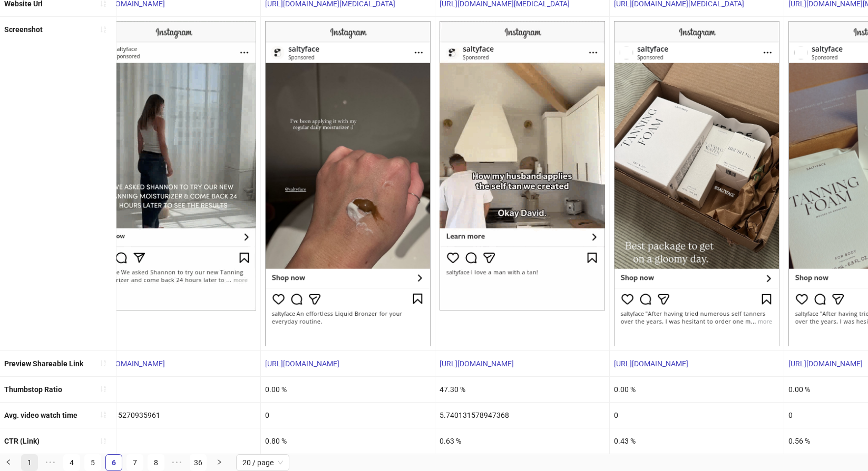 The height and width of the screenshot is (471, 868). I want to click on div: 1.83 %, so click(173, 441).